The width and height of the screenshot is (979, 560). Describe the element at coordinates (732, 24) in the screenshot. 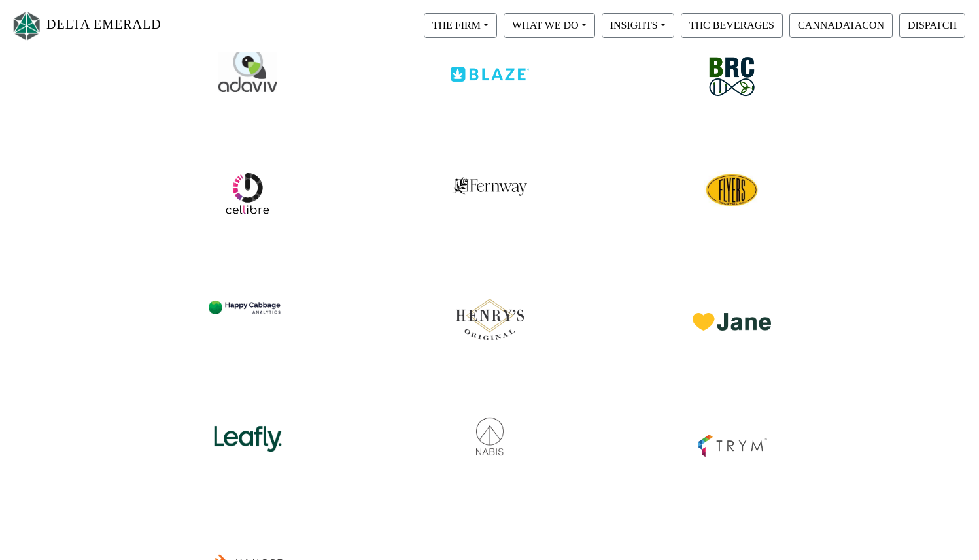

I see `a: THC BEVERAGES` at that location.